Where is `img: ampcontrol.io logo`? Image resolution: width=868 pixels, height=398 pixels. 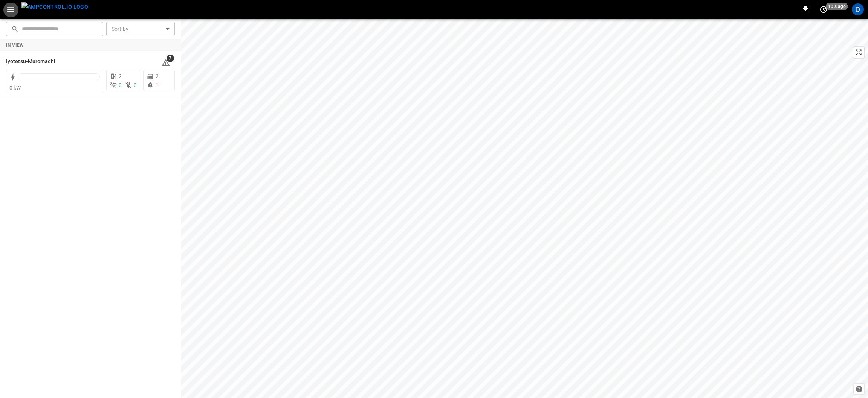
img: ampcontrol.io logo is located at coordinates (55, 7).